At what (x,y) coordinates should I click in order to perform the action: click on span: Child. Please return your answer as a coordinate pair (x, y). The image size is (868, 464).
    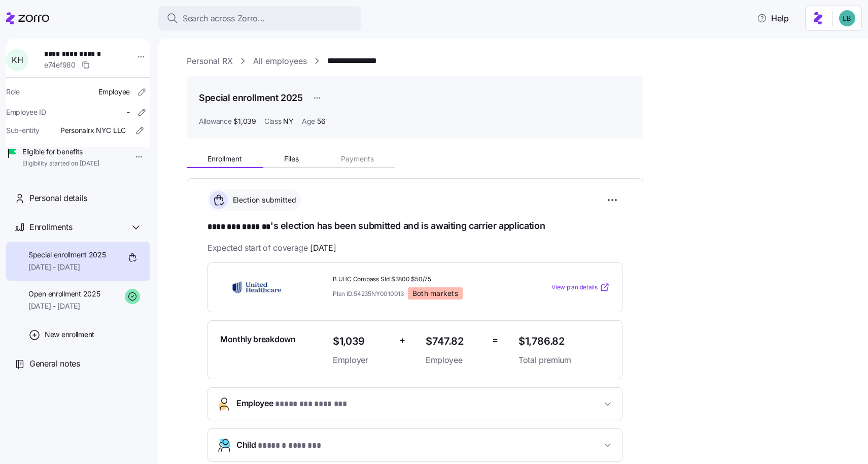
    Looking at the image, I should click on (278, 444).